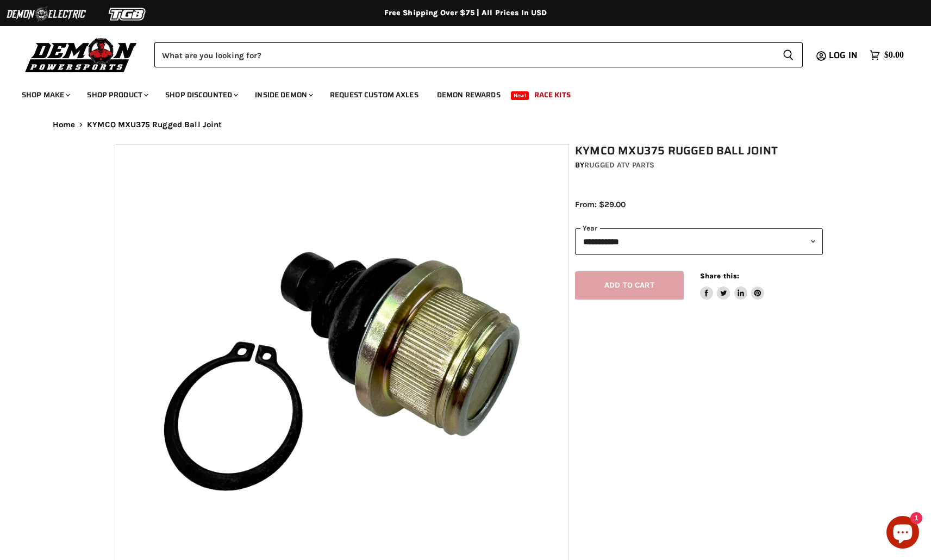 This screenshot has height=560, width=931. I want to click on aside: Share this:, so click(732, 286).